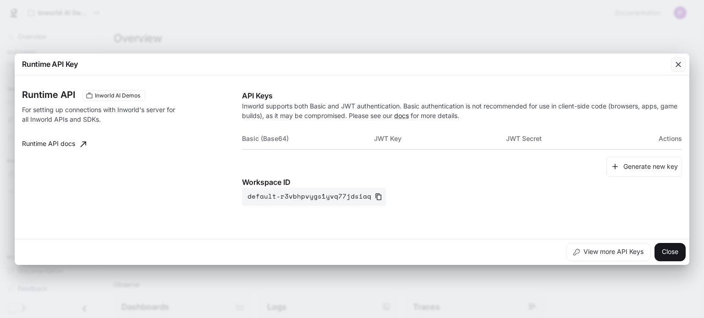  I want to click on span: Inworld AI Demos, so click(117, 96).